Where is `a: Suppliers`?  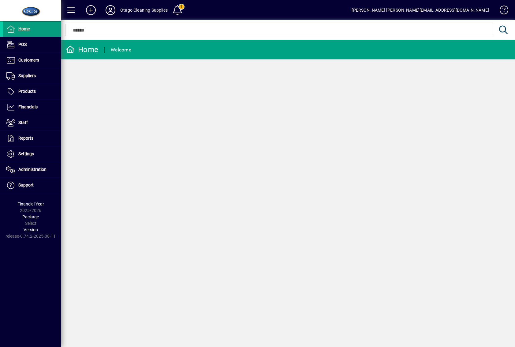 a: Suppliers is located at coordinates (32, 76).